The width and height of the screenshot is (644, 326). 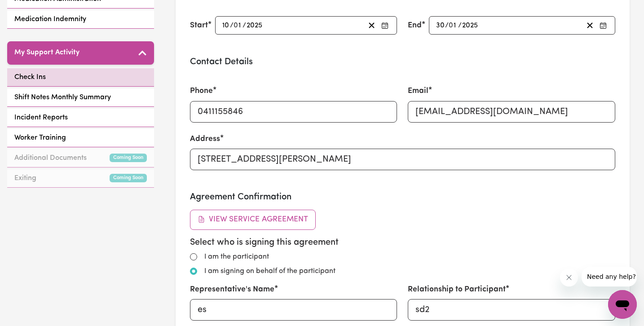 I want to click on a: Check Ins, so click(x=80, y=78).